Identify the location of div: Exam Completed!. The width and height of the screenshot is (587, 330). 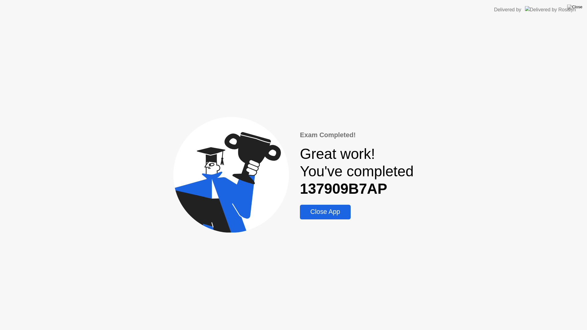
(356, 135).